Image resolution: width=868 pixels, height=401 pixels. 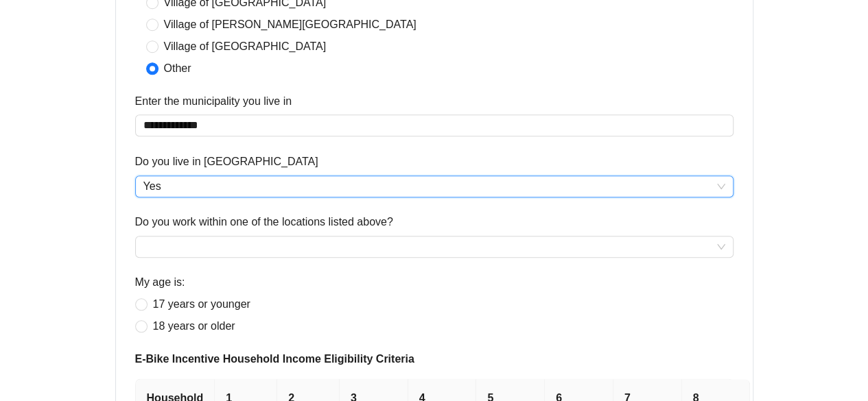 What do you see at coordinates (434, 359) in the screenshot?
I see `span: E-Bike Incentive Household Income Eligibility Criteria` at bounding box center [434, 359].